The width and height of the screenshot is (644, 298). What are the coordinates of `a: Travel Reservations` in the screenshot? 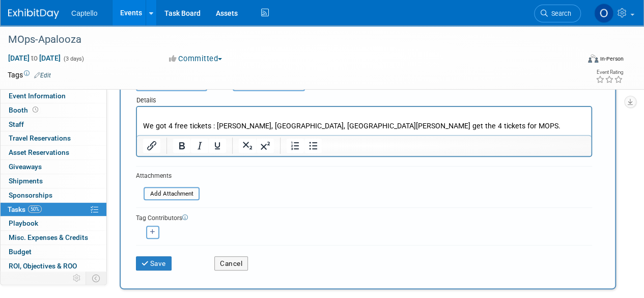 It's located at (54, 138).